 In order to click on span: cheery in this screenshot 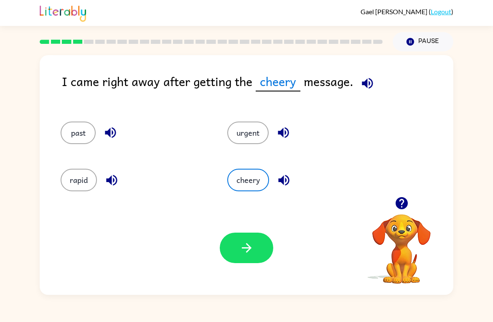, I will do `click(278, 82)`.